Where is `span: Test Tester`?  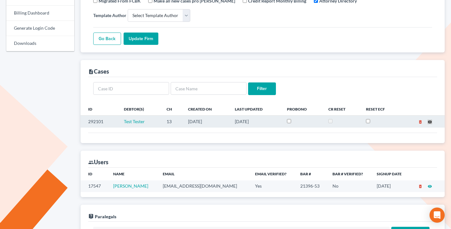 span: Test Tester is located at coordinates (134, 121).